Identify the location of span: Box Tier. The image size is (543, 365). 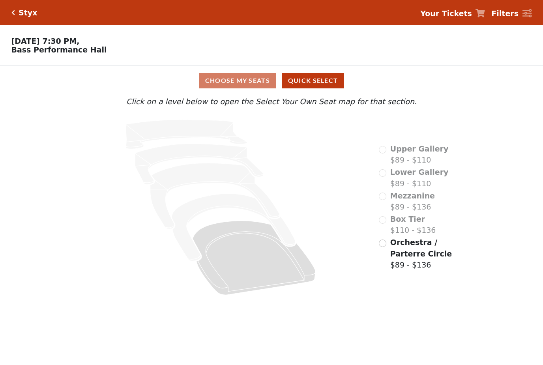
(407, 219).